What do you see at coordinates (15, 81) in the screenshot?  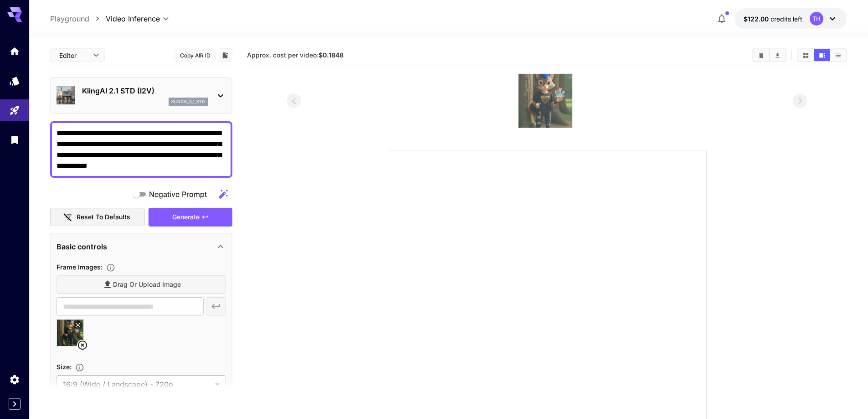 I see `div: Models` at bounding box center [15, 81].